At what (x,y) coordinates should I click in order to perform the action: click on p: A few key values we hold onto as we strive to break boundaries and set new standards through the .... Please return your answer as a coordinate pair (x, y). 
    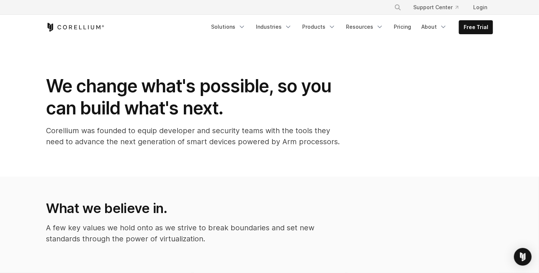
    Looking at the image, I should click on (192, 233).